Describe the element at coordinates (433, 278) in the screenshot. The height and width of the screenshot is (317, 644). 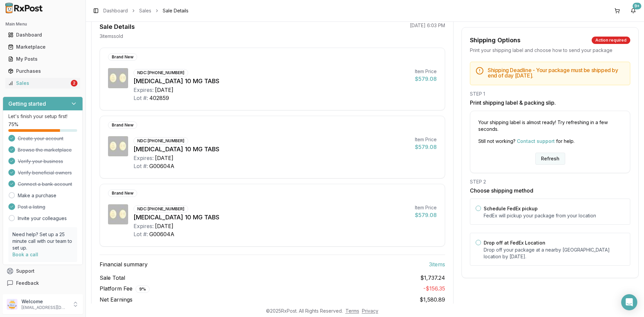
I see `span: $1,737.24` at that location.